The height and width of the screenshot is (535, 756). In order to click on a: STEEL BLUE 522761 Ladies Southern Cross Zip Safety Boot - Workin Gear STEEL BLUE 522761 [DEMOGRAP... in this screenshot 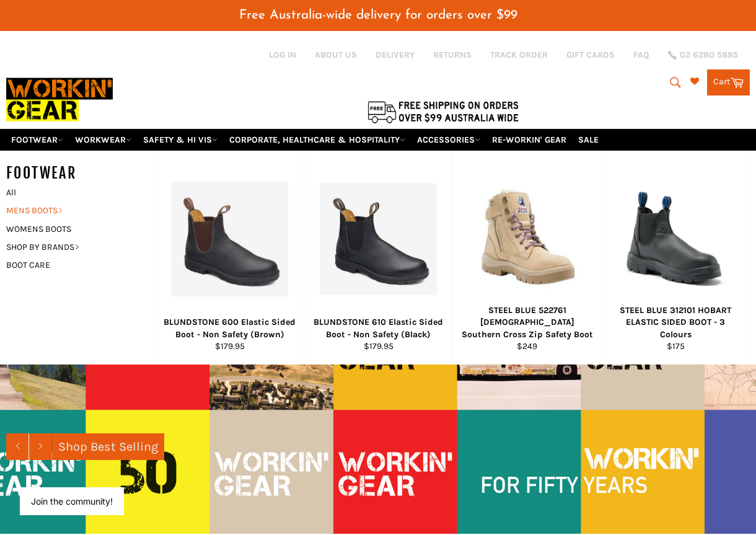, I will do `click(527, 257)`.